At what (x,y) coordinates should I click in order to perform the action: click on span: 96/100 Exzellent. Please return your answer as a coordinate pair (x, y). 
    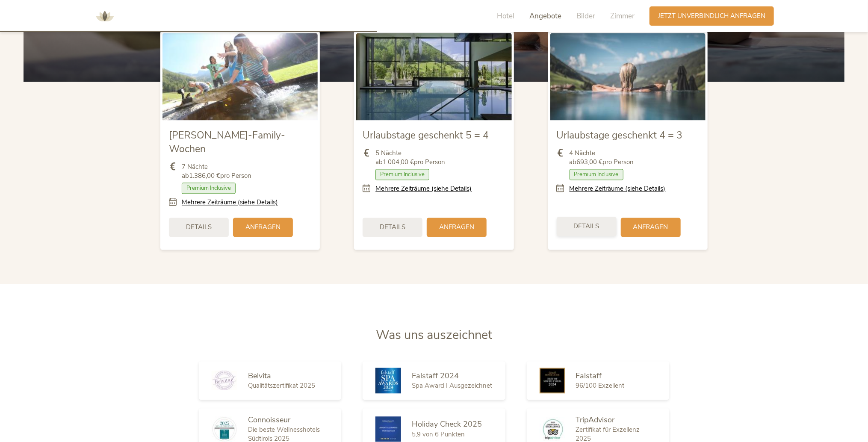
    Looking at the image, I should click on (601, 386).